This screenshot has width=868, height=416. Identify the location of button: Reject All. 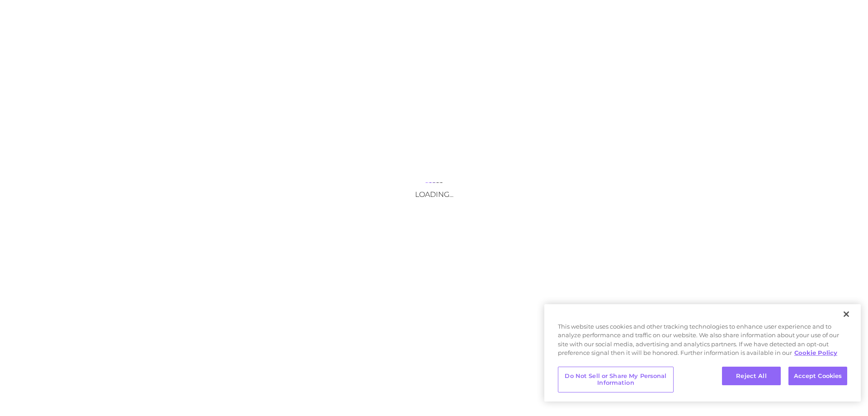
(751, 376).